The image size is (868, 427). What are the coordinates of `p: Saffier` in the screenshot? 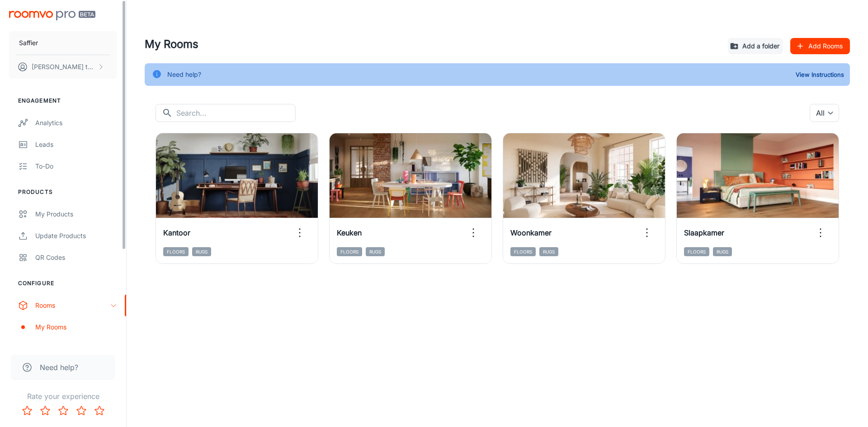 It's located at (29, 43).